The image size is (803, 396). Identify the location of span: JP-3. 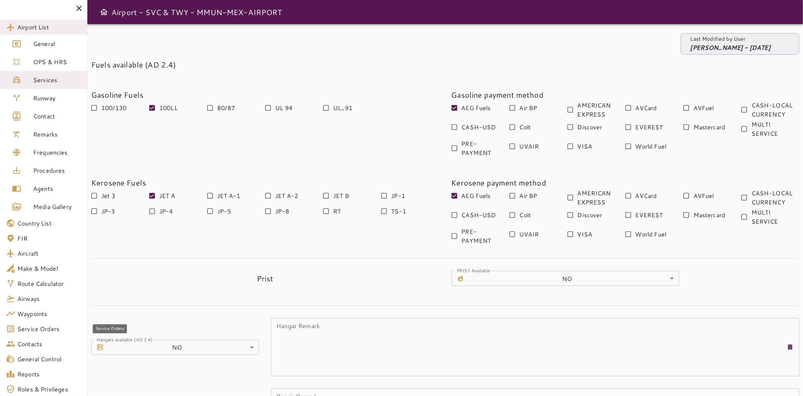
(108, 211).